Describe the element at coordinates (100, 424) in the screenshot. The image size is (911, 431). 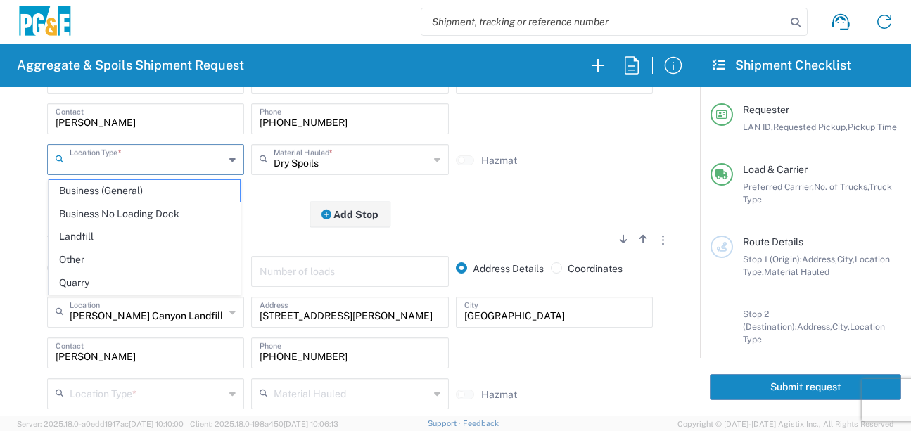
I see `span: Server: 2025.18.0-a0edd1917ac` at that location.